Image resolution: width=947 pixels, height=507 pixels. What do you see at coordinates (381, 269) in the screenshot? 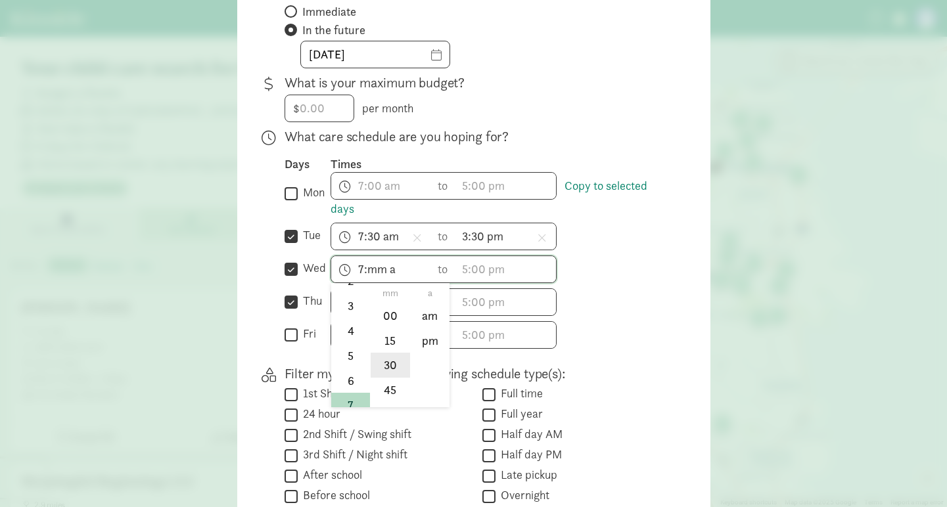
I see `input: 7:00 am` at bounding box center [381, 269].